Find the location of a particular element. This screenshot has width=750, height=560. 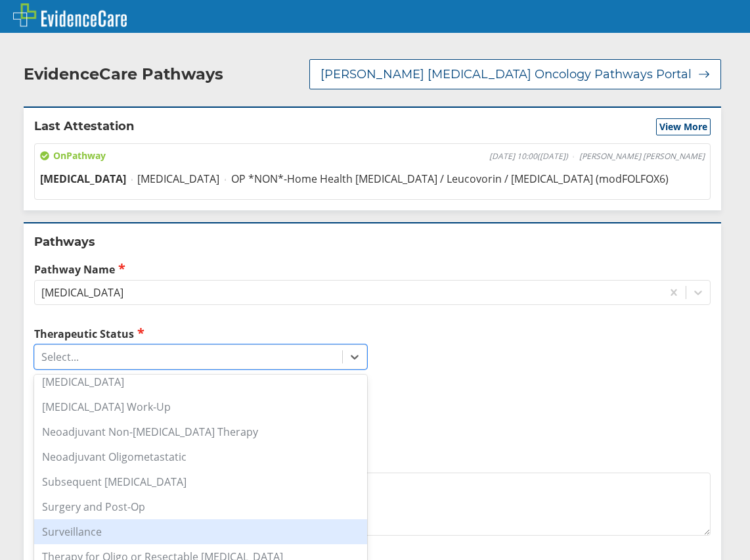

div: Select... is located at coordinates (60, 357).